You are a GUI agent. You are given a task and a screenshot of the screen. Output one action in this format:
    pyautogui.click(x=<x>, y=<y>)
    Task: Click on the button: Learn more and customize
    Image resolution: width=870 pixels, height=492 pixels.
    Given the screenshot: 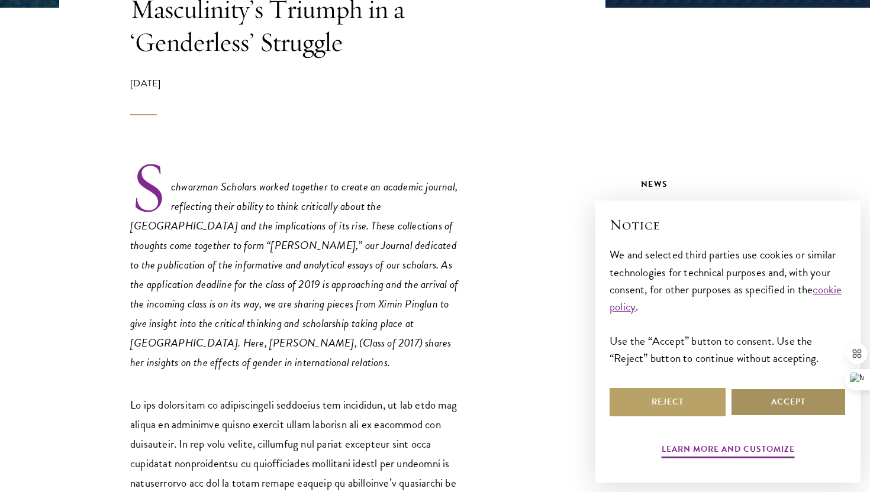 What is the action you would take?
    pyautogui.click(x=728, y=451)
    